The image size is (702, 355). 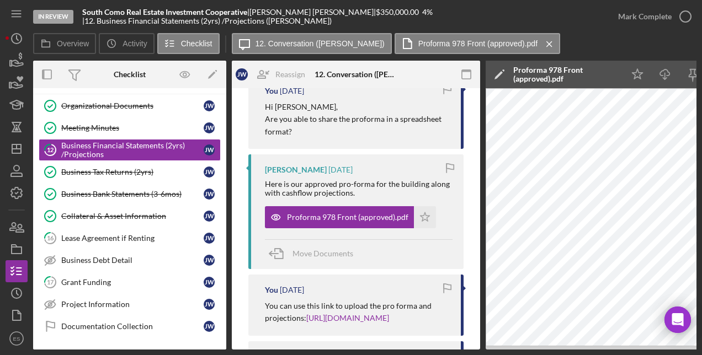 What do you see at coordinates (357, 312) in the screenshot?
I see `p: You can use this link to upload the pro forma and projections:` at bounding box center [357, 312].